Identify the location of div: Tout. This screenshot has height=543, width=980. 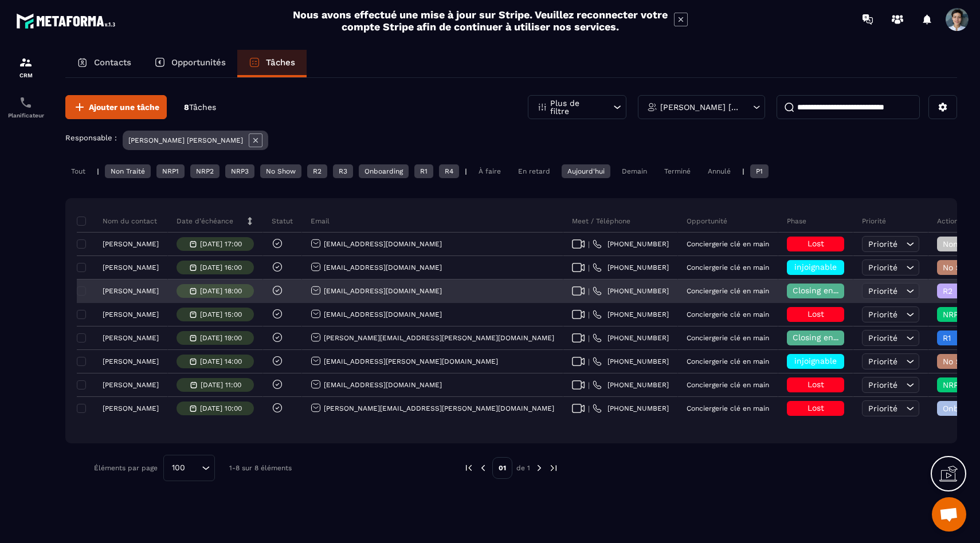
(78, 171).